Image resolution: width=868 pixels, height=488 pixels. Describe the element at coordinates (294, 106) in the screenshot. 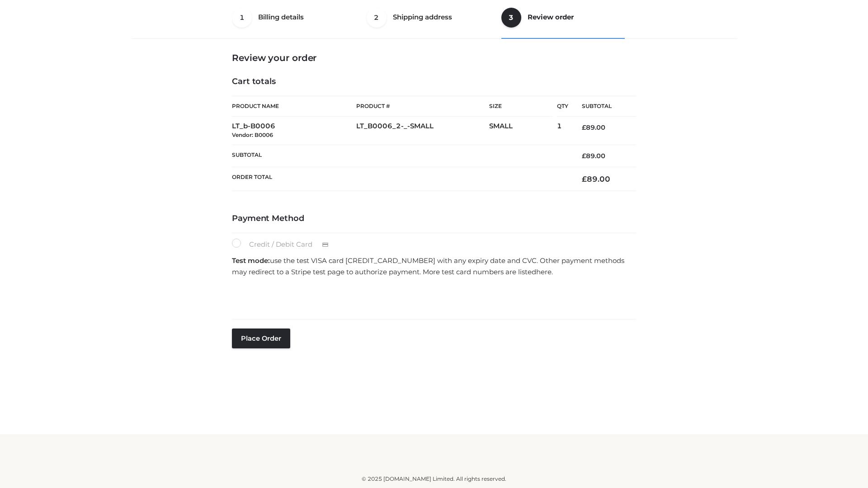

I see `th: Product Name` at that location.